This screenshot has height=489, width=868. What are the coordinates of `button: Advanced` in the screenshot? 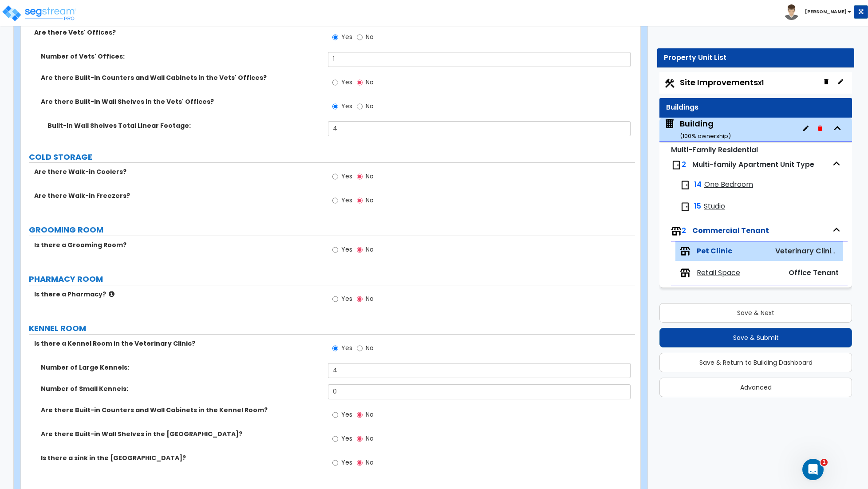 It's located at (756, 388).